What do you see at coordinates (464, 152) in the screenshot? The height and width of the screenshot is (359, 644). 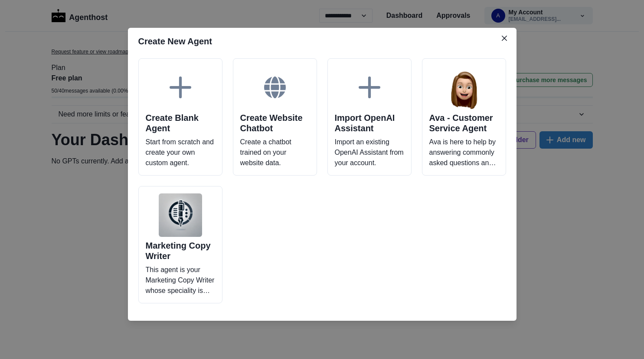 I see `p: Ava is here to help by answering commonly asked questions and more!` at bounding box center [464, 152].